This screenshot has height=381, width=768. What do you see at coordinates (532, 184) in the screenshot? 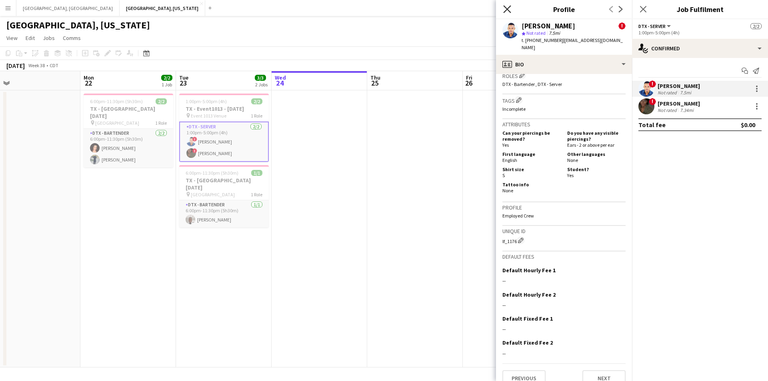
I see `h5: Tattoo info` at bounding box center [532, 184].